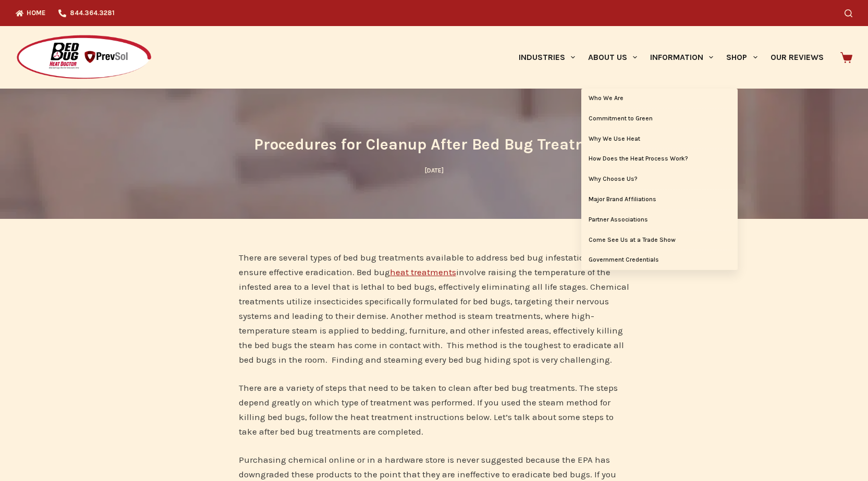 The image size is (868, 481). I want to click on button: Open LiveChat chat widget, so click(24, 20).